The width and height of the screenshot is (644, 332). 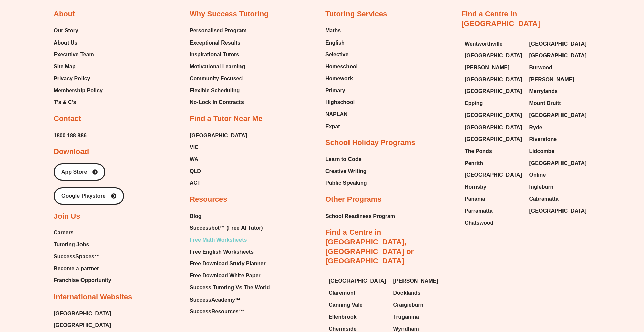 What do you see at coordinates (409, 305) in the screenshot?
I see `span: Craigieburn` at bounding box center [409, 305].